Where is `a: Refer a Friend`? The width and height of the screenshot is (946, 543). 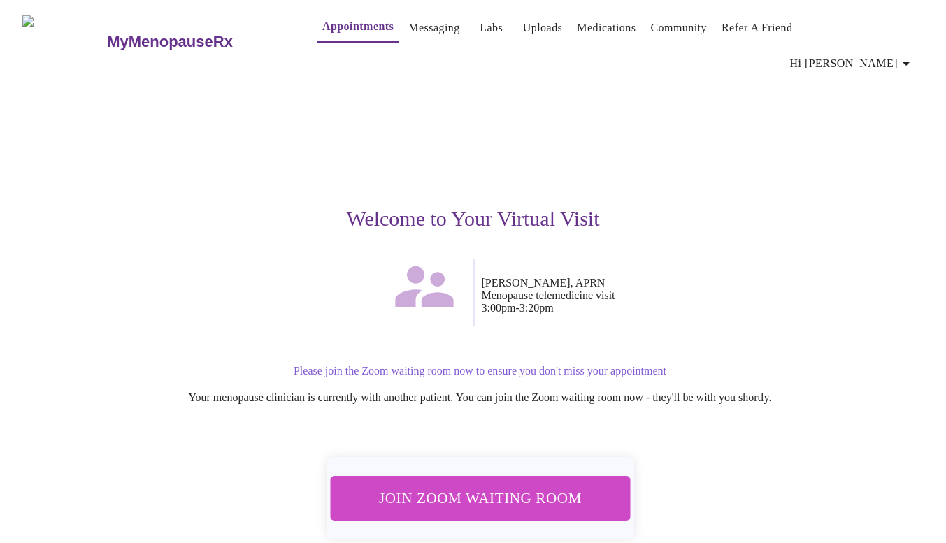 a: Refer a Friend is located at coordinates (757, 28).